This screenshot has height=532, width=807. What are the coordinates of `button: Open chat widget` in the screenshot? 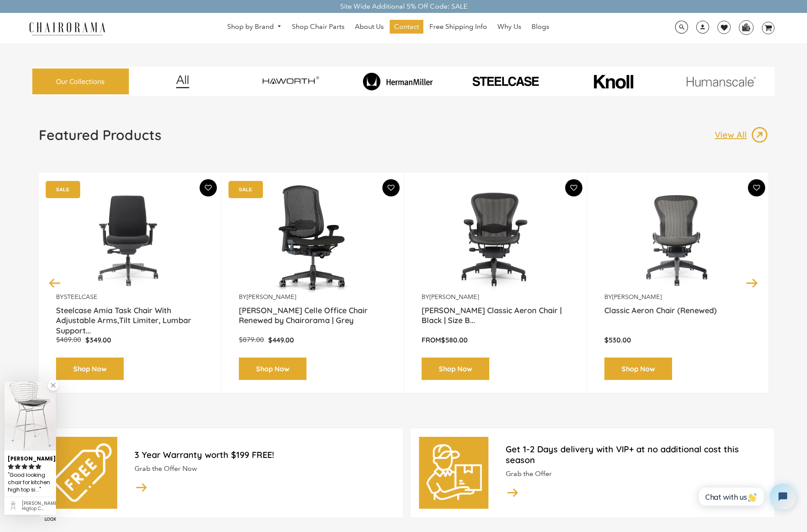 It's located at (93, 21).